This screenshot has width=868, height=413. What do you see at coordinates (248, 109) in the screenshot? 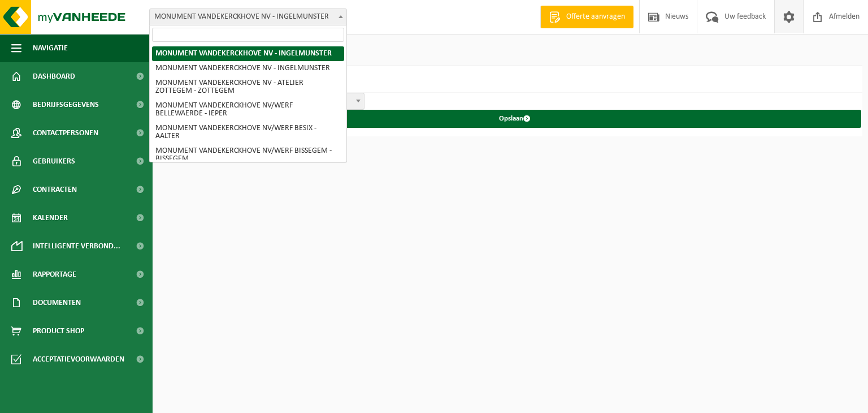
I see `li: MONUMENT VANDEKERCKHOVE NV/WERF BELLEWAERDE - IEPER` at bounding box center [248, 109].